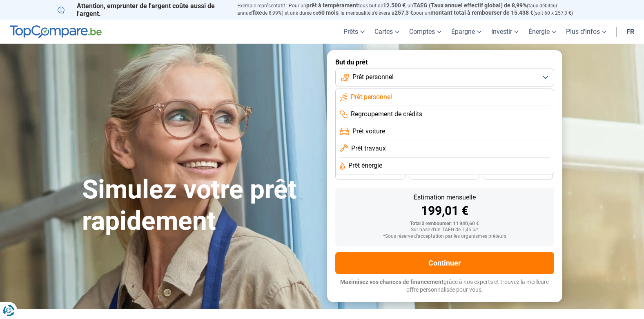 This screenshot has height=319, width=644. Describe the element at coordinates (445, 237) in the screenshot. I see `div: *Sous réserve d'acceptation par les organismes prêteurs` at that location.